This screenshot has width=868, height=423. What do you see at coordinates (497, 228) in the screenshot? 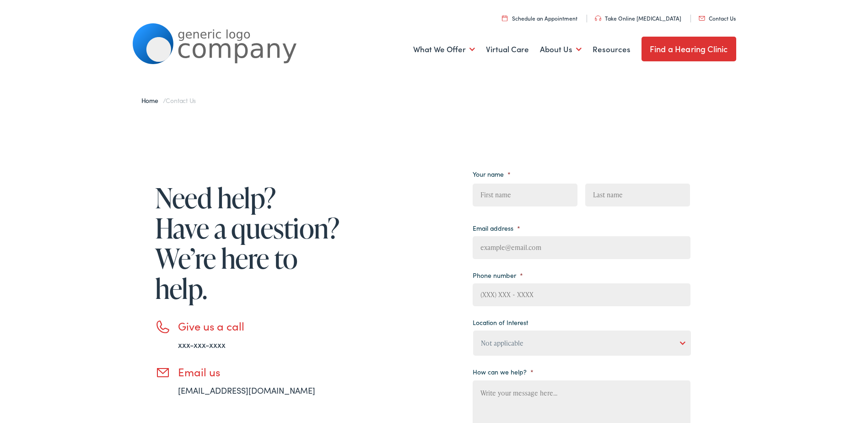
I see `label: Email address` at bounding box center [497, 228].